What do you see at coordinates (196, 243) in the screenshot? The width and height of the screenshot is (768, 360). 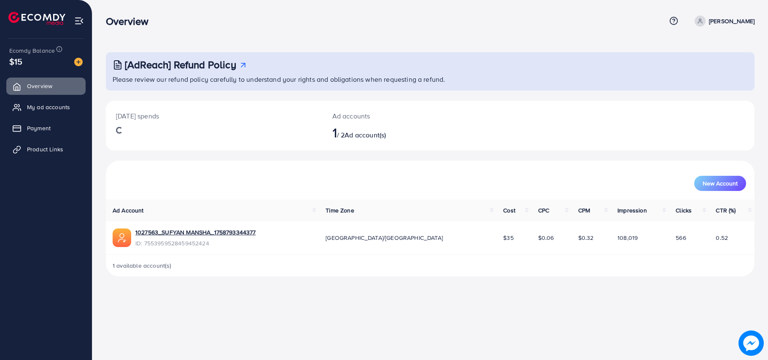 I see `span: ID: 7553959528459452424` at bounding box center [196, 243].